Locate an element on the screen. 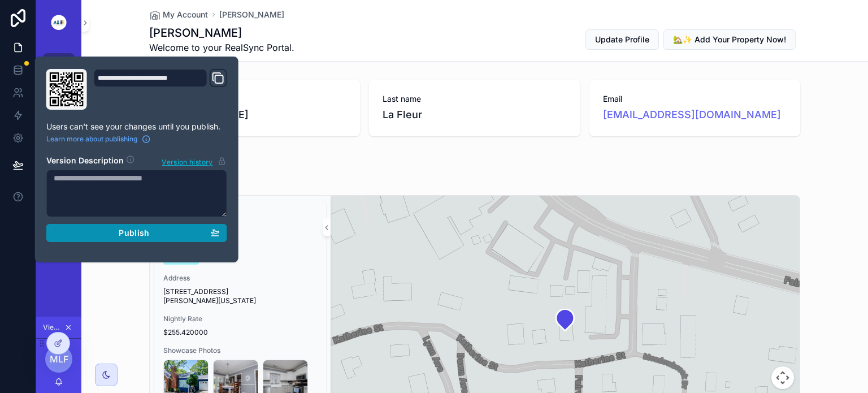 The width and height of the screenshot is (868, 393). button: 🏡✨ Add Your Property Now! is located at coordinates (729, 40).